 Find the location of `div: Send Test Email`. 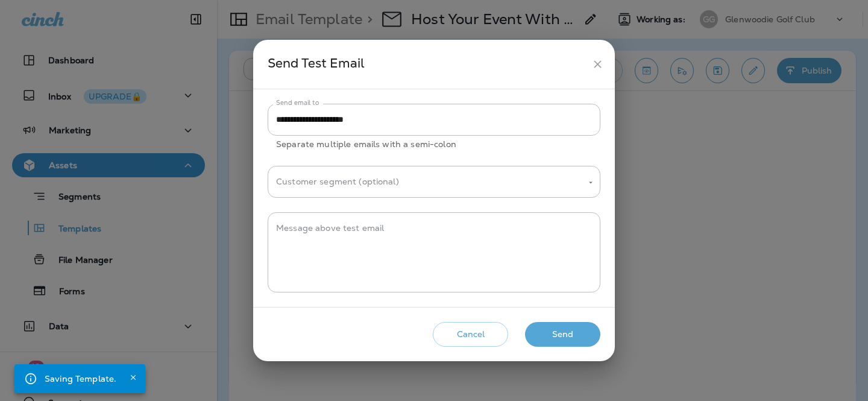

div: Send Test Email is located at coordinates (427, 64).